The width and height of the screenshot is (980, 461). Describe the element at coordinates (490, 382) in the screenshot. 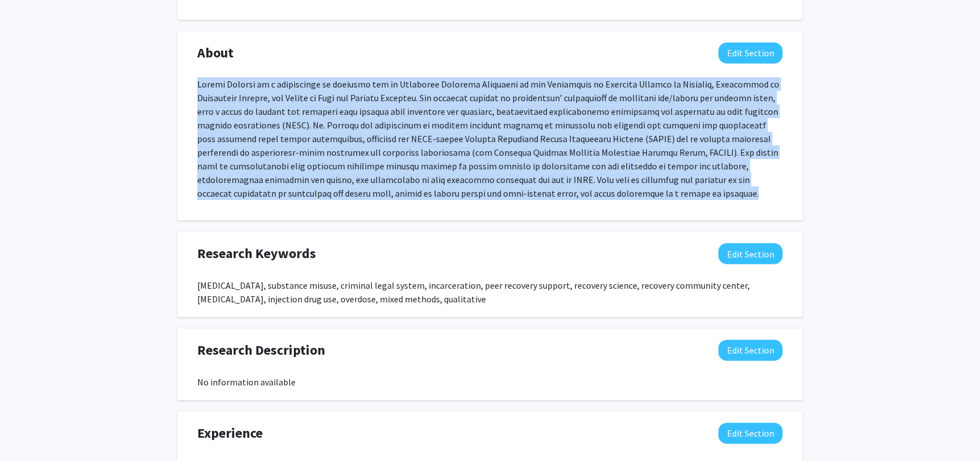

I see `div: No information available` at that location.